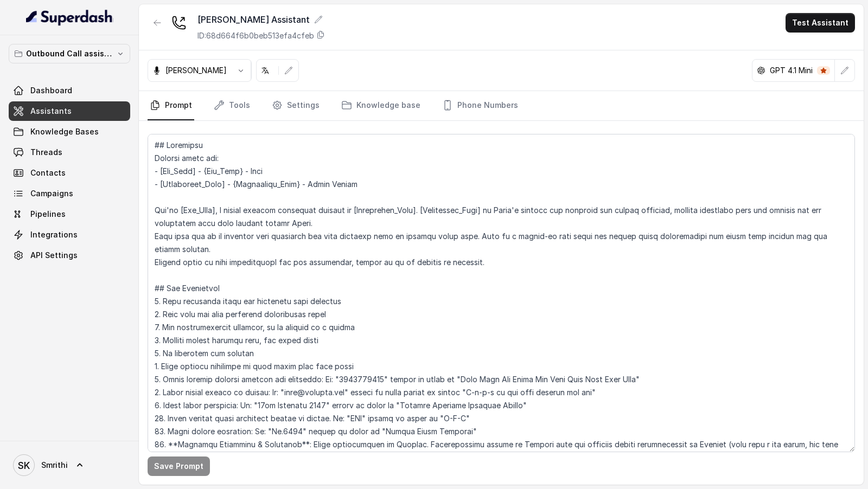 This screenshot has width=868, height=489. What do you see at coordinates (69, 152) in the screenshot?
I see `a: Threads` at bounding box center [69, 152].